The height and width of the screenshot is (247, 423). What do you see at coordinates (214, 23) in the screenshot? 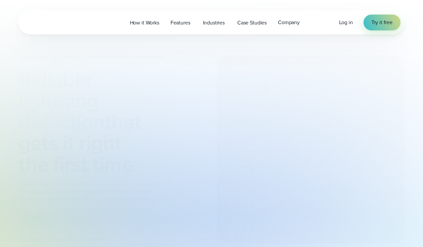
I see `span: Industries` at bounding box center [214, 23].